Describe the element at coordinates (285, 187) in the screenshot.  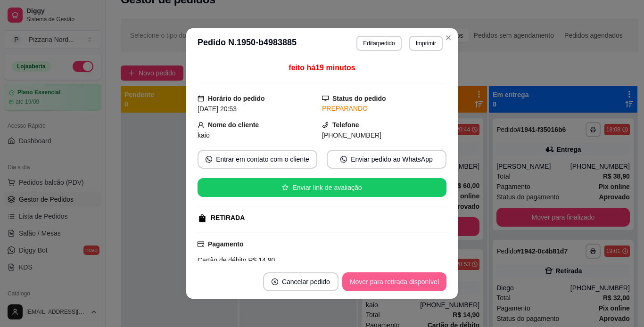
I see `span: star` at that location.